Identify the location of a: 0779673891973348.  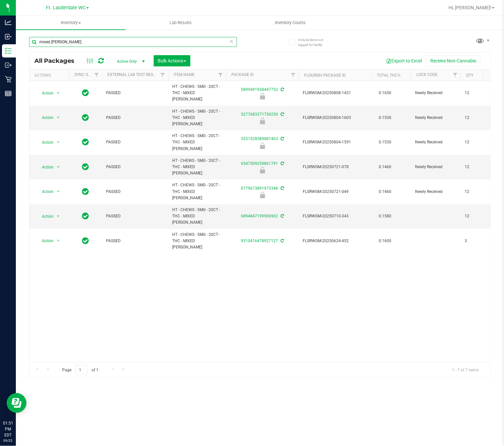
(259, 188).